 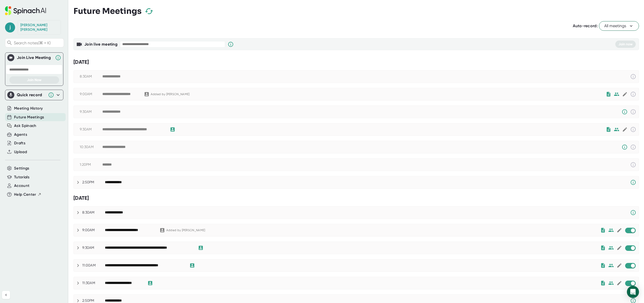 What do you see at coordinates (25, 126) in the screenshot?
I see `button: Ask Spinach` at bounding box center [25, 126].